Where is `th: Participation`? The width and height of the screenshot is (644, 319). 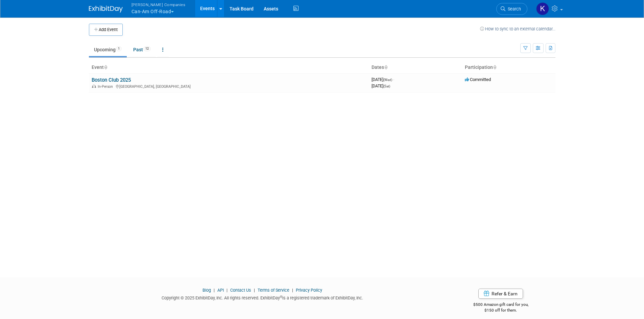 th: Participation is located at coordinates (509, 68).